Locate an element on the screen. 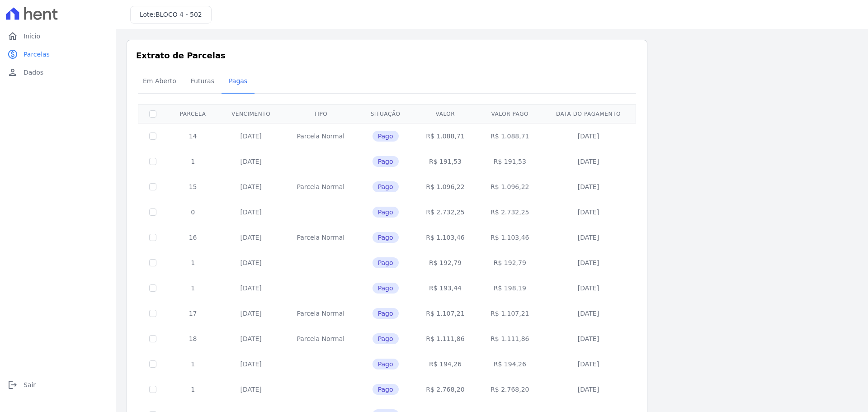 The height and width of the screenshot is (412, 868). th: Parcela is located at coordinates (193, 114).